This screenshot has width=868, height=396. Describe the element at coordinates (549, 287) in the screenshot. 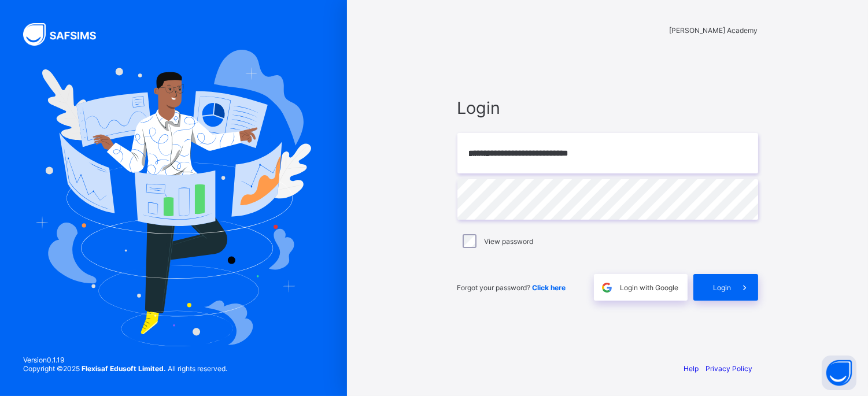

I see `span: Click here` at that location.